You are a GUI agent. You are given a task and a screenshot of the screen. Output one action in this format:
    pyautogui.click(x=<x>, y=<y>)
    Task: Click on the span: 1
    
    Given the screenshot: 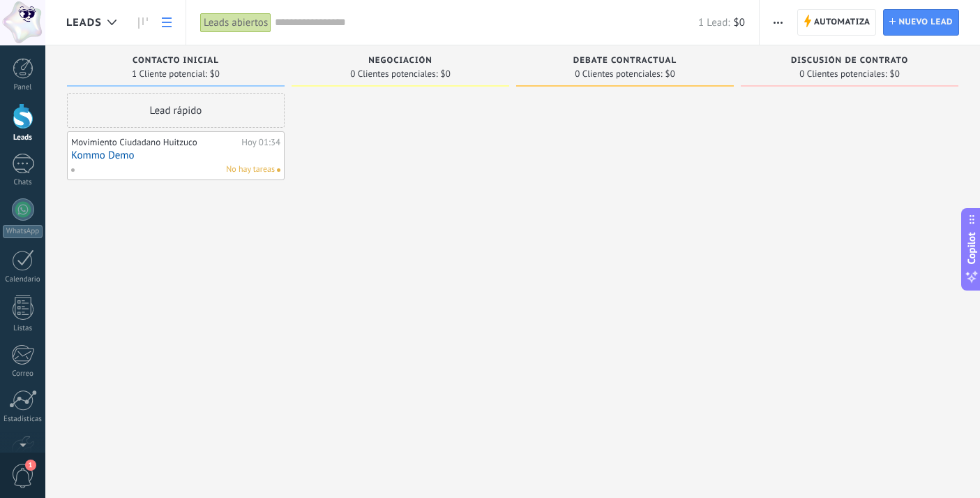 What is the action you would take?
    pyautogui.click(x=31, y=465)
    